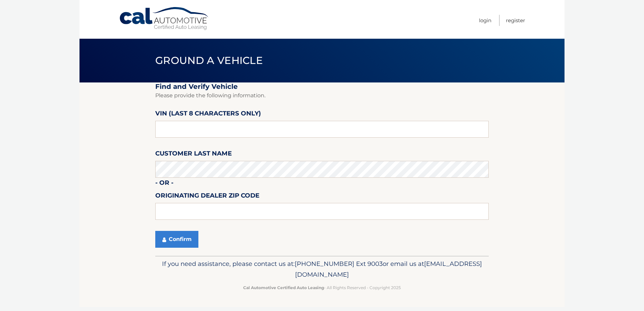  Describe the element at coordinates (164, 183) in the screenshot. I see `label: - or -` at that location.